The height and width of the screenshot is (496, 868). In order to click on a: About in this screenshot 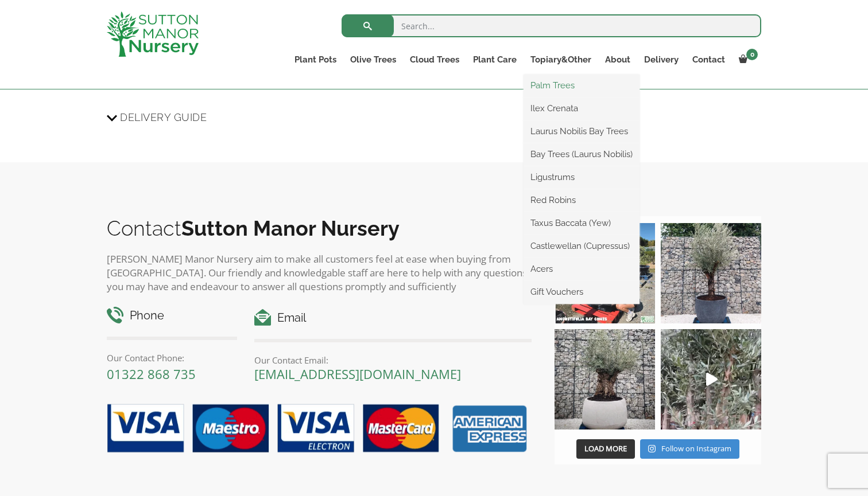, I will do `click(618, 59)`.